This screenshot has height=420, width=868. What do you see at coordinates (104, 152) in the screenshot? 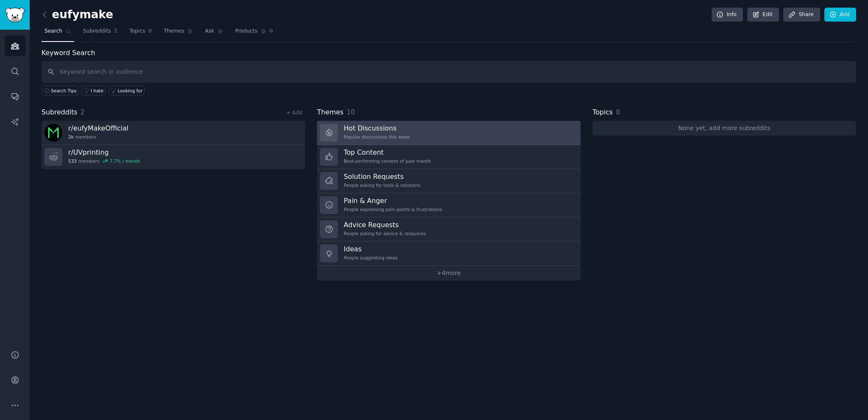
I see `h3: r/ UVprinting` at bounding box center [104, 152].